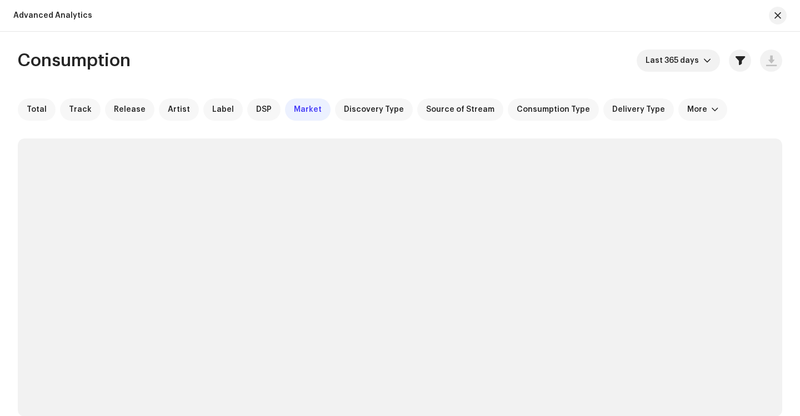 This screenshot has width=800, height=416. What do you see at coordinates (223, 109) in the screenshot?
I see `span: Label` at bounding box center [223, 109].